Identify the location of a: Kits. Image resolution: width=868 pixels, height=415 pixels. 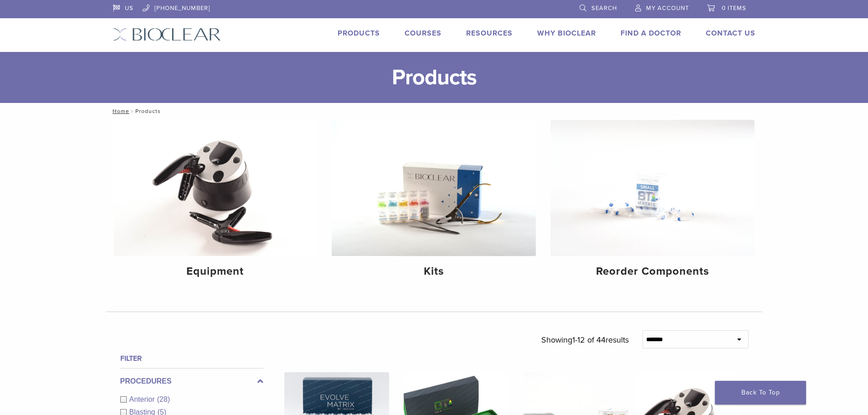
(434, 203).